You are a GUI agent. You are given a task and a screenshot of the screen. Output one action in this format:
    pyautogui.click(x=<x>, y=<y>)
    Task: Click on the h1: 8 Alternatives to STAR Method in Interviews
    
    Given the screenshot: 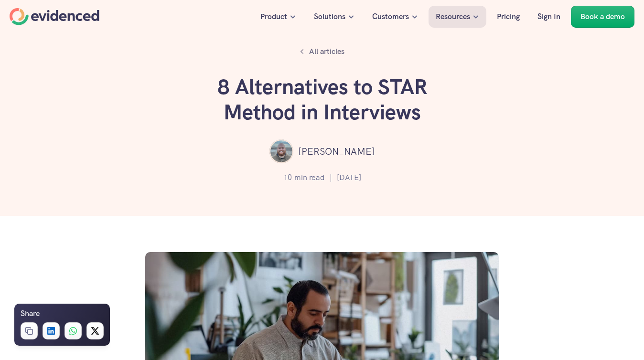 What is the action you would take?
    pyautogui.click(x=322, y=100)
    